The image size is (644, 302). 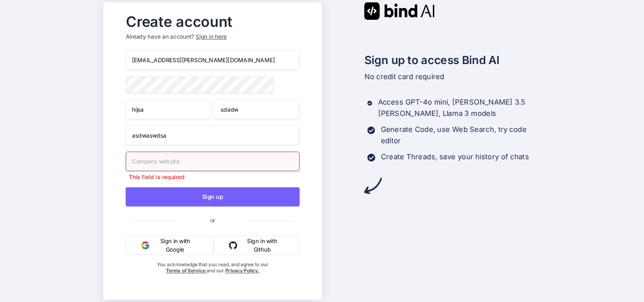 I want to click on input: Email, so click(x=212, y=60).